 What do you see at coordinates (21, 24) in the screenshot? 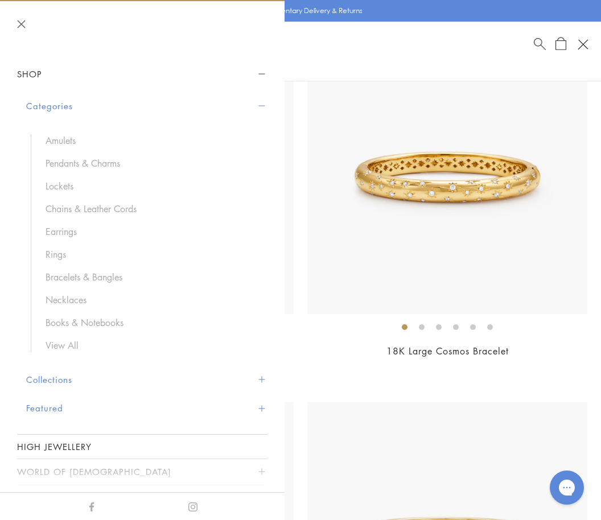
I see `button: Close navigation` at bounding box center [21, 24].